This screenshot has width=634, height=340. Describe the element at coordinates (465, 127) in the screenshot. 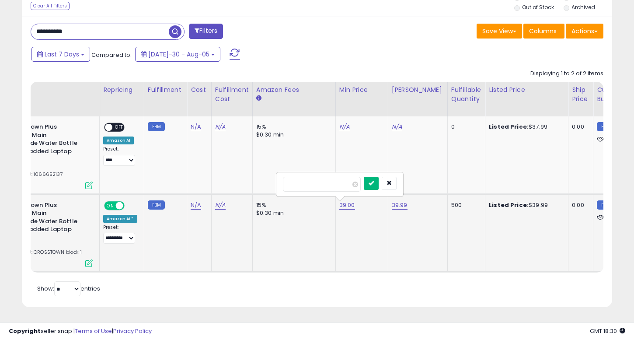

I see `div: 0` at that location.